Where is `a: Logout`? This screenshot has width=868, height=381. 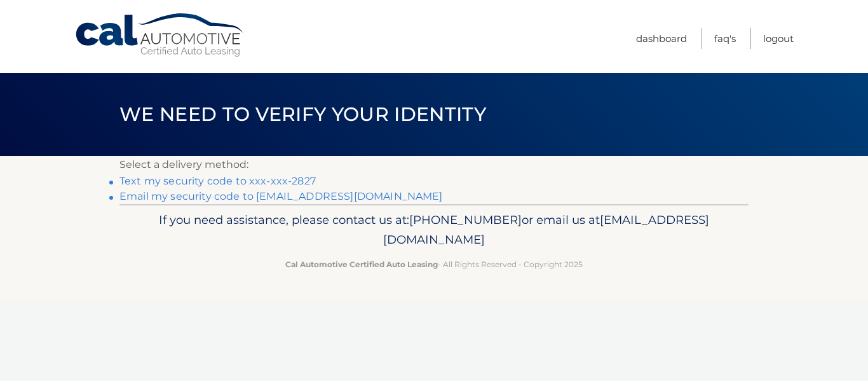 a: Logout is located at coordinates (778, 38).